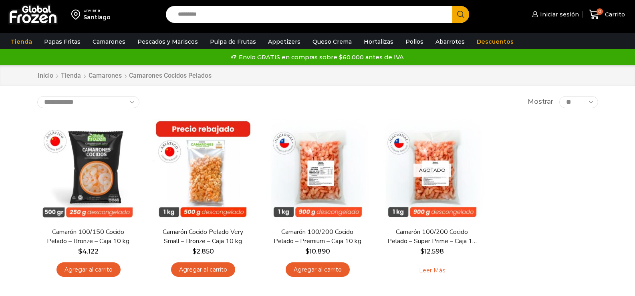  What do you see at coordinates (124, 76) in the screenshot?
I see `nav: Breadcrumb` at bounding box center [124, 76].